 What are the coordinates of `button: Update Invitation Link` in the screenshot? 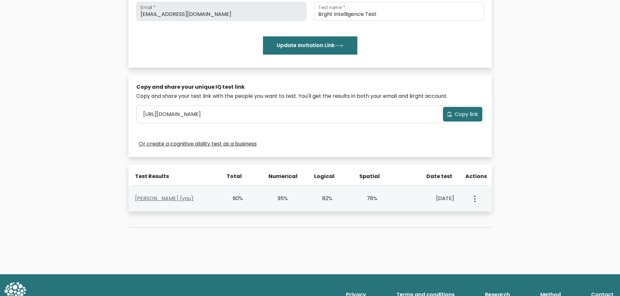 It's located at (310, 46).